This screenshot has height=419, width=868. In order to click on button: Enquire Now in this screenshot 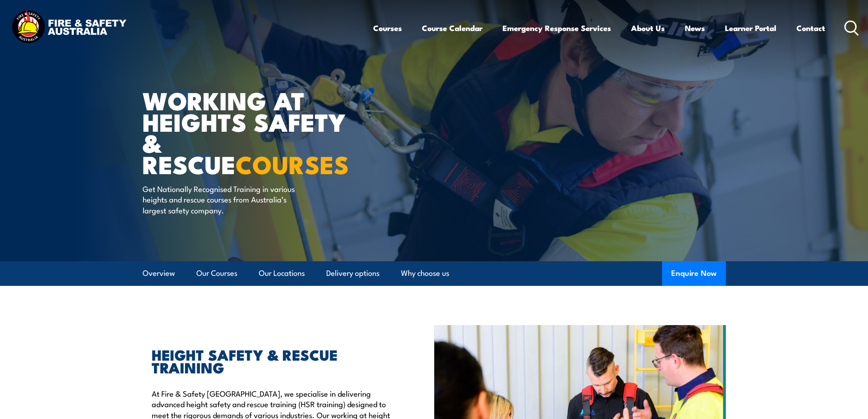, I will do `click(694, 274)`.